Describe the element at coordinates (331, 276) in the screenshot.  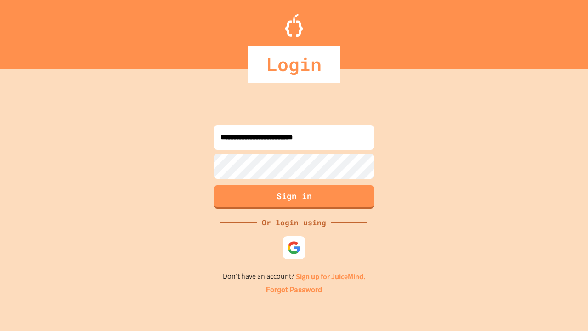
I see `a: Sign up for JuiceMind.` at that location.